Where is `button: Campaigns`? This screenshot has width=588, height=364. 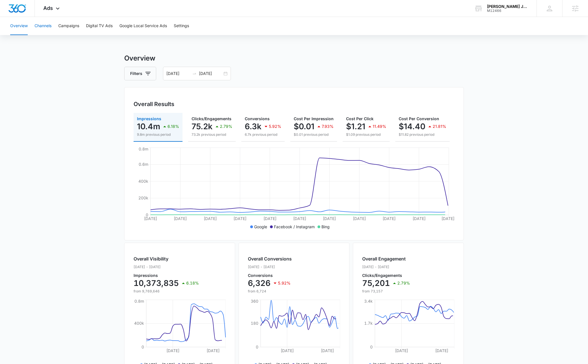
button: Campaigns is located at coordinates (69, 26).